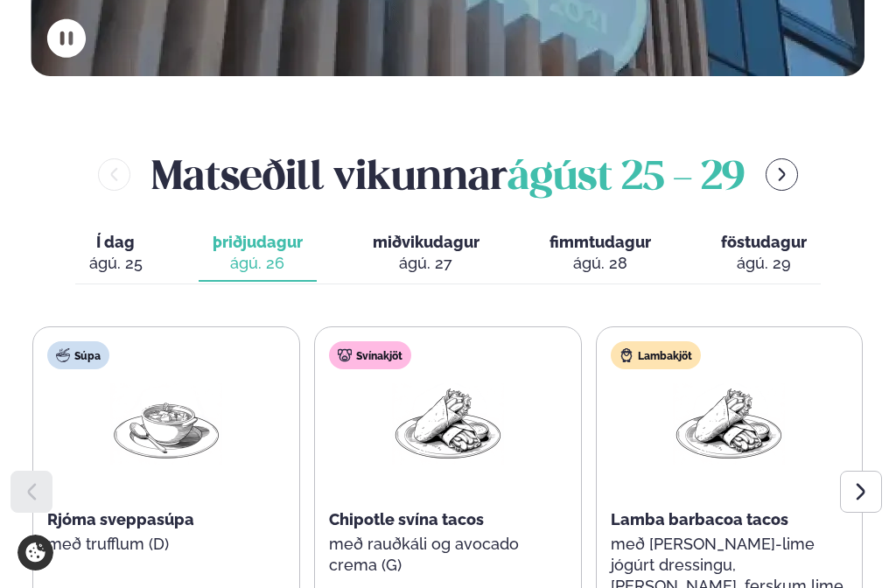 Image resolution: width=896 pixels, height=588 pixels. I want to click on span: miðvikudagur, so click(427, 242).